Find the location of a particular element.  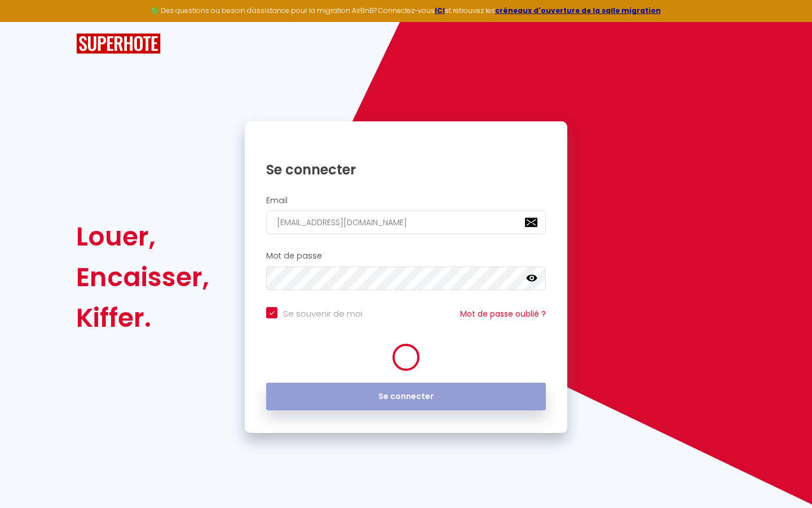

a: ICI is located at coordinates (440, 10).